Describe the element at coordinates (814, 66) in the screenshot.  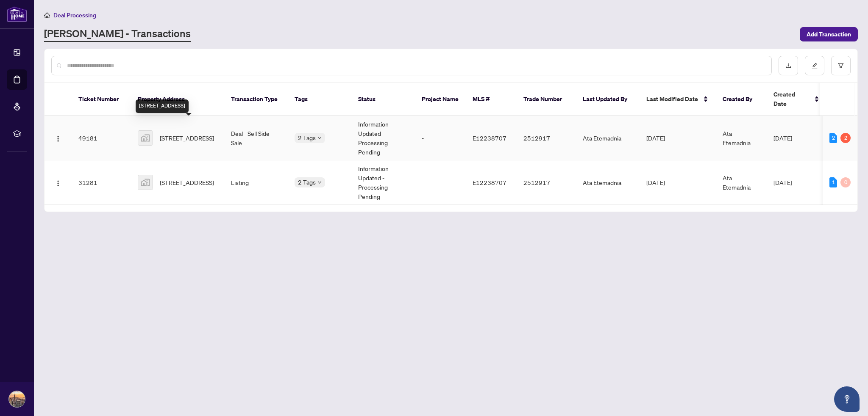
I see `button: edit` at that location.